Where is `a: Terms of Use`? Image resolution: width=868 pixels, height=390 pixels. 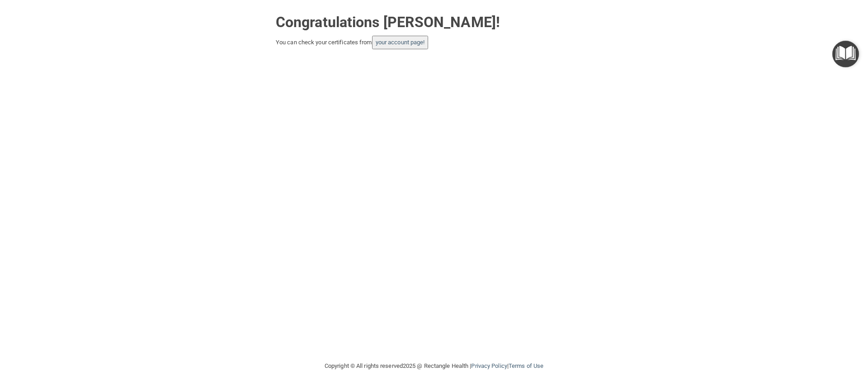 a: Terms of Use is located at coordinates (526, 366).